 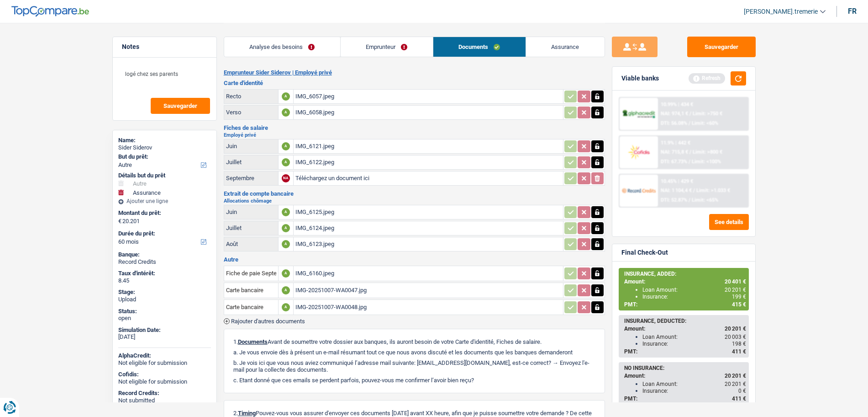 I want to click on div: Refresh, so click(x=707, y=78).